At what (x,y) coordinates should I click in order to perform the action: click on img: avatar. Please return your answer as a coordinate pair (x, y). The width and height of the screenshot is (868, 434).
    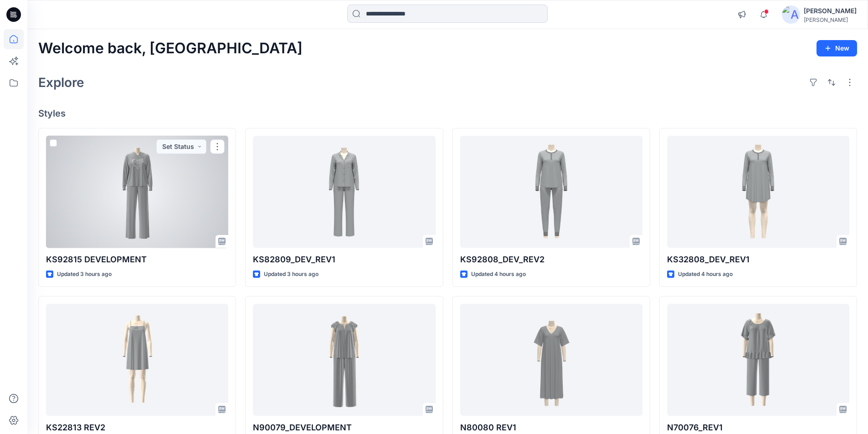
    Looking at the image, I should click on (791, 15).